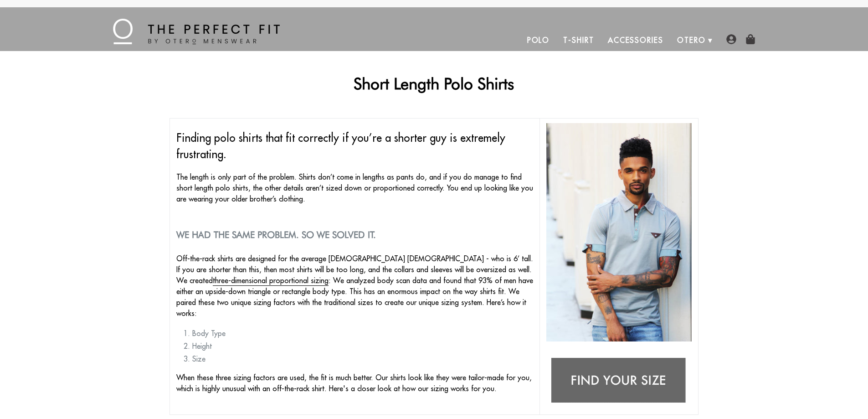  I want to click on li: Body Type, so click(363, 333).